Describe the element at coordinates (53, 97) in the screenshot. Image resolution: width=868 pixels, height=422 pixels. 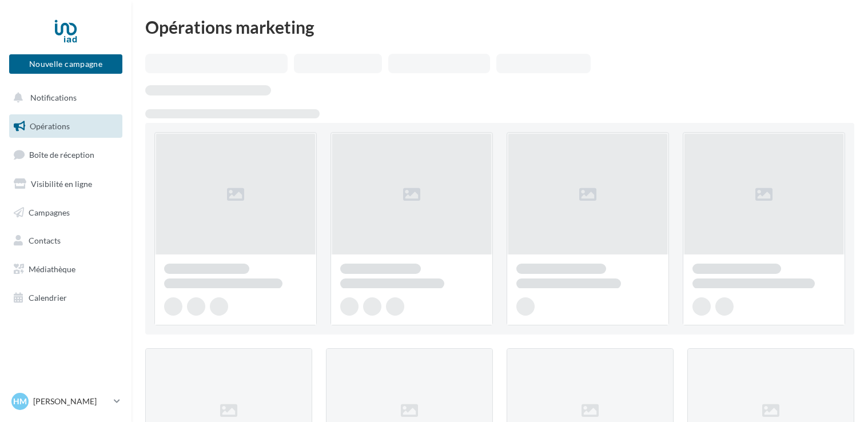
I see `span: Notifications` at that location.